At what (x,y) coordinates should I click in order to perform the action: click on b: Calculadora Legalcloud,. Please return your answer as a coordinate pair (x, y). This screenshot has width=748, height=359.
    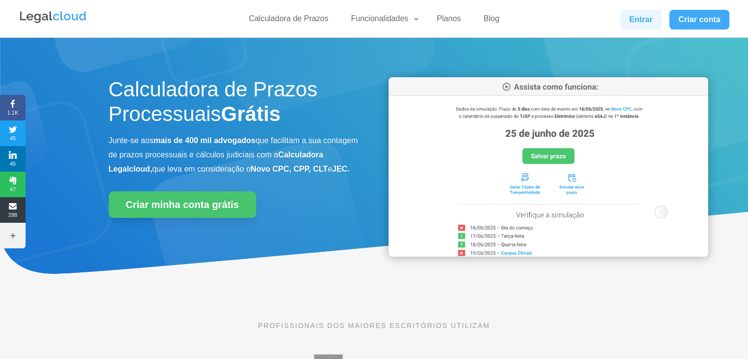
    Looking at the image, I should click on (216, 162).